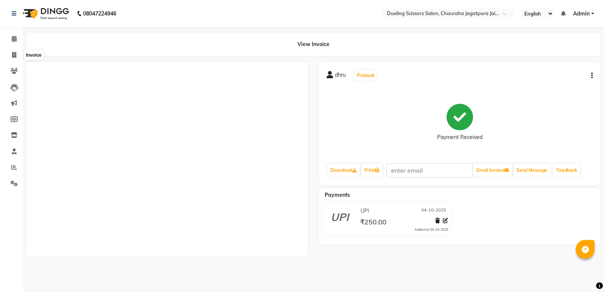  Describe the element at coordinates (581, 14) in the screenshot. I see `span: Admin` at that location.